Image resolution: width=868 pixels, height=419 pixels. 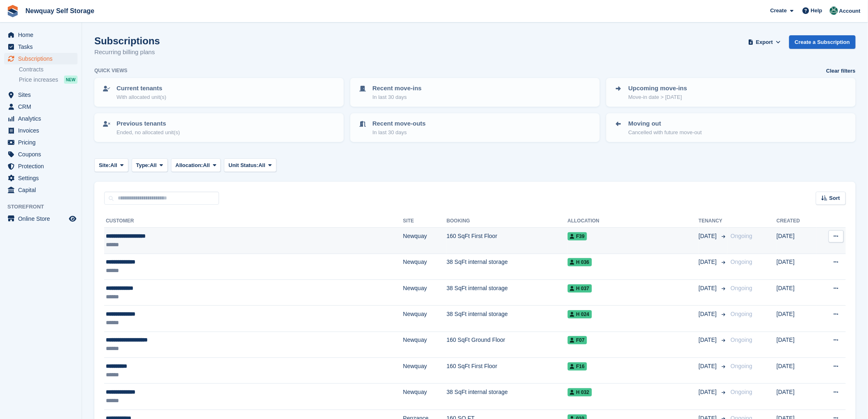 What do you see at coordinates (580, 288) in the screenshot?
I see `span: H 037` at bounding box center [580, 288].